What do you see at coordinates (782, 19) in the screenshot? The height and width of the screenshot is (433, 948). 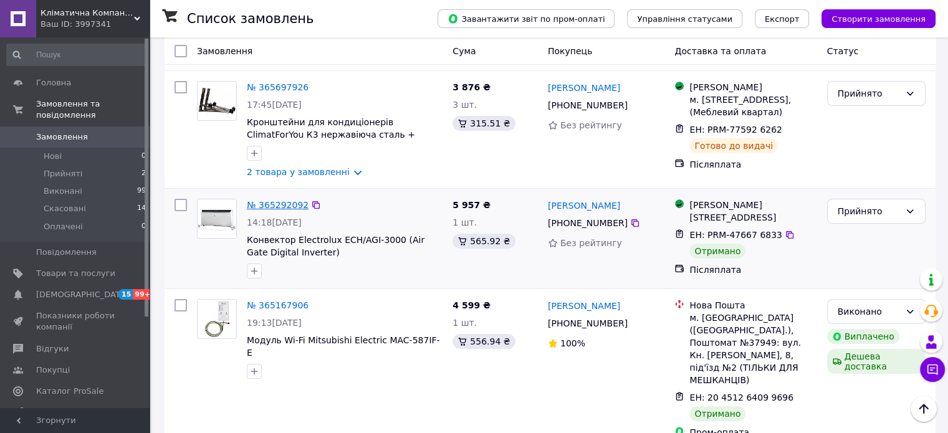 I see `span: Експорт` at bounding box center [782, 19].